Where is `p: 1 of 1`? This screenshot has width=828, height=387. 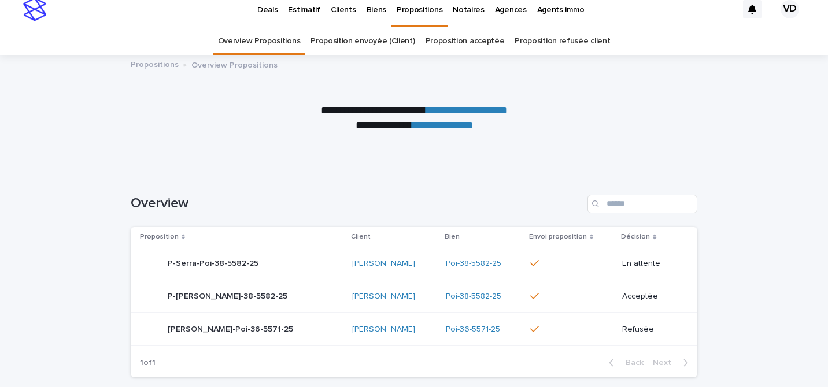 p: 1 of 1 is located at coordinates (147, 363).